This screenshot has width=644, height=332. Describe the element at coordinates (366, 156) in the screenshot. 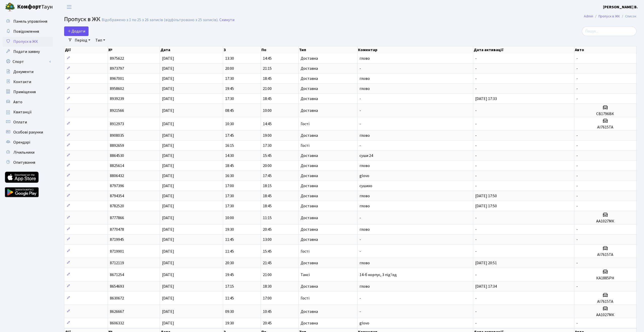

I see `span: суши 24` at that location.